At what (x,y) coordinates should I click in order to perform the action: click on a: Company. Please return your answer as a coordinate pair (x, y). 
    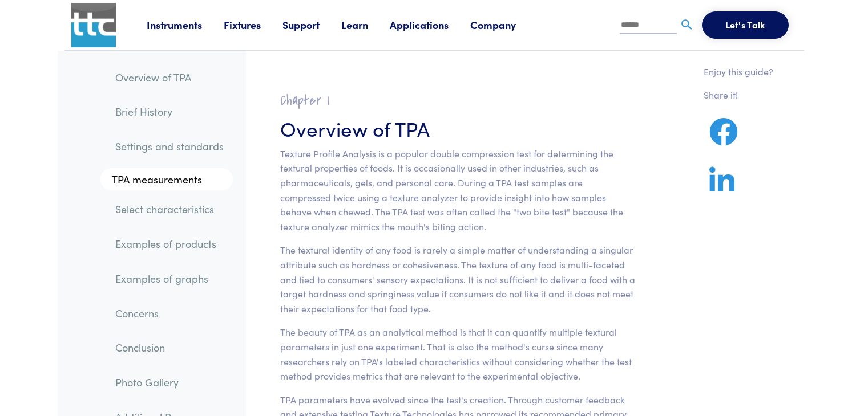
    Looking at the image, I should click on (504, 24).